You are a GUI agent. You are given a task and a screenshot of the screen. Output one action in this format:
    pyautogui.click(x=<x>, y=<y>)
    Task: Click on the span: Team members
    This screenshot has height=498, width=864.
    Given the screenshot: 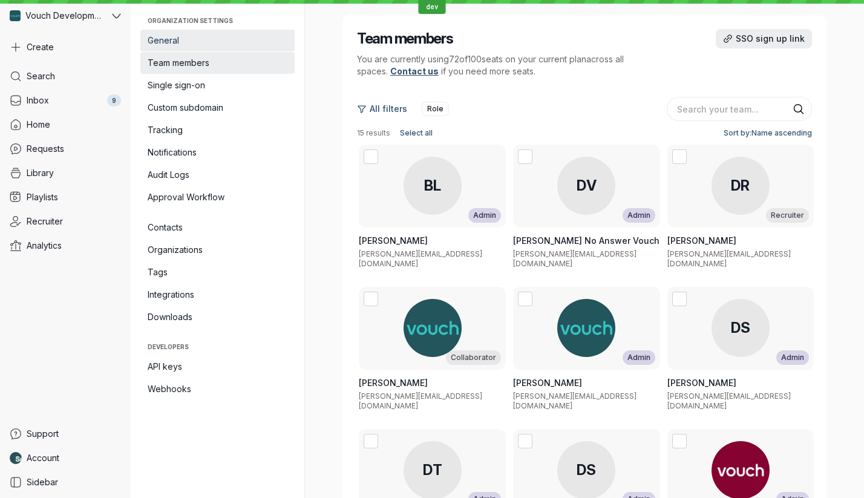 What is the action you would take?
    pyautogui.click(x=217, y=63)
    